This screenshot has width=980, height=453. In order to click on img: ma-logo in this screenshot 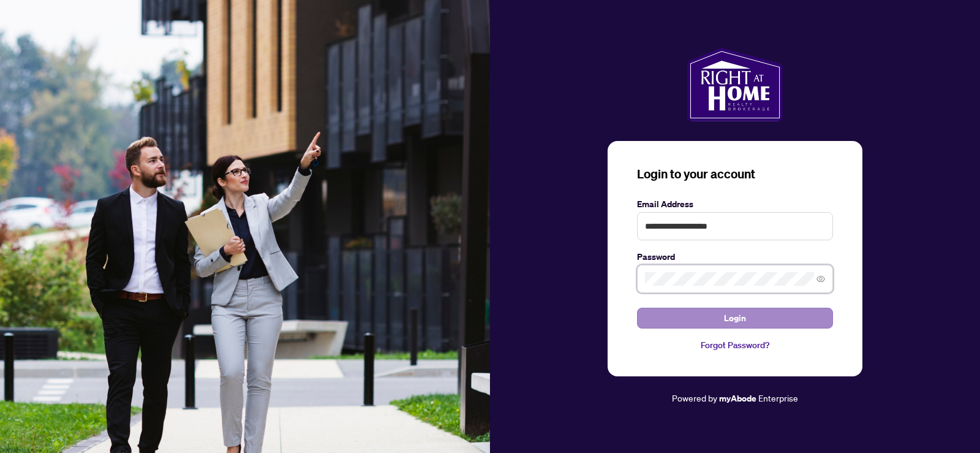, I will do `click(735, 85)`.